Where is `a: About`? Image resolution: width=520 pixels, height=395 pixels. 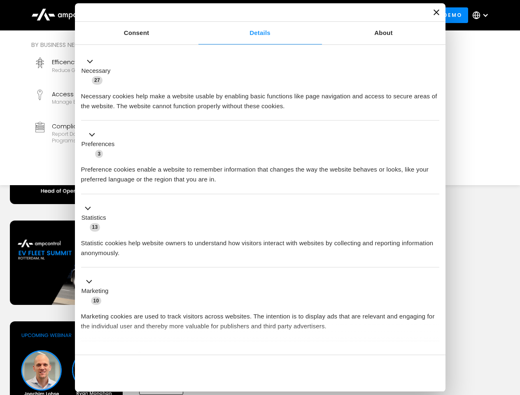 a: About is located at coordinates (384, 33).